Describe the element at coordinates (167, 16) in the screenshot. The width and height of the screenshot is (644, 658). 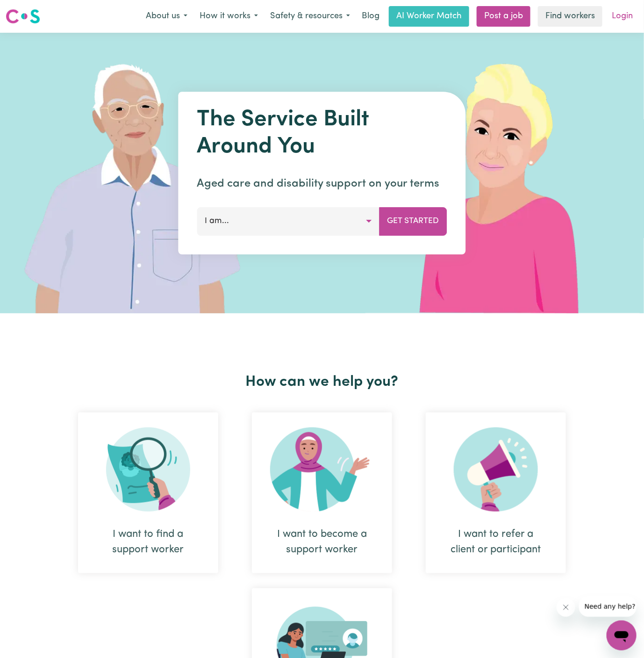
I see `button: About us` at that location.